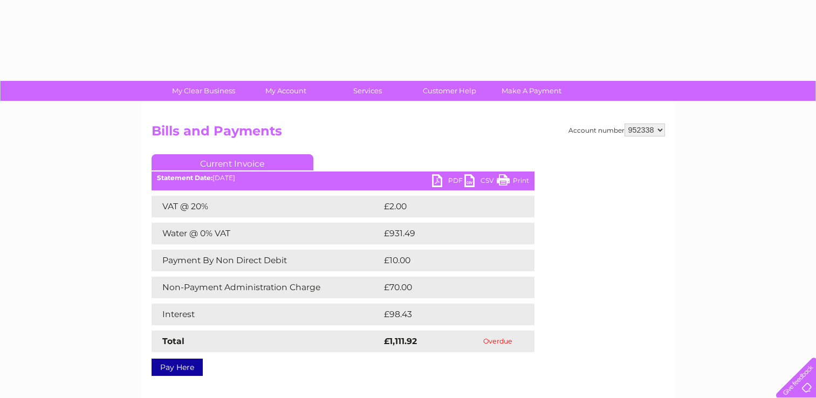 This screenshot has width=816, height=398. What do you see at coordinates (177, 367) in the screenshot?
I see `a: Pay Here` at bounding box center [177, 367].